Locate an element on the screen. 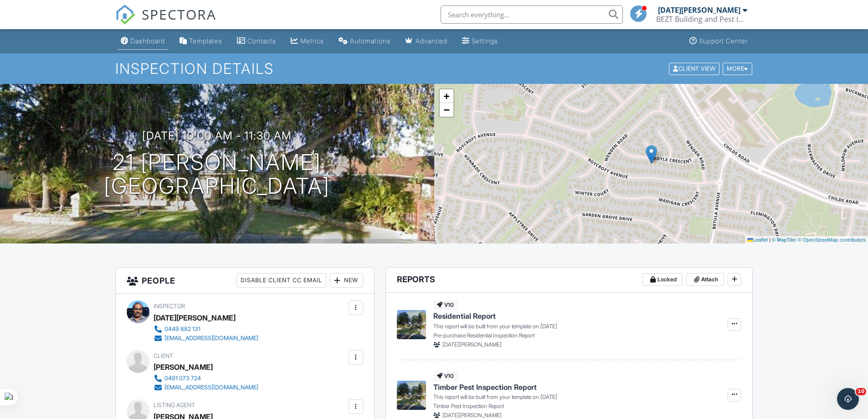 The image size is (868, 419). div: Disable Client CC Email is located at coordinates (281, 280).